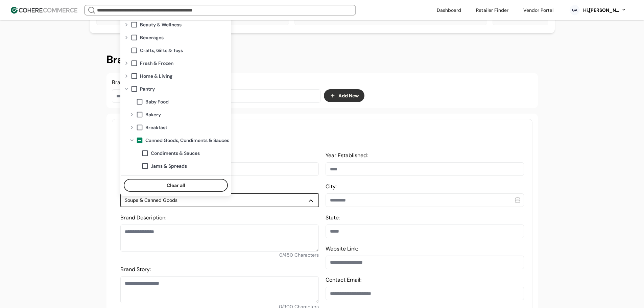 The height and width of the screenshot is (308, 644). Describe the element at coordinates (331, 186) in the screenshot. I see `label: City:` at that location.